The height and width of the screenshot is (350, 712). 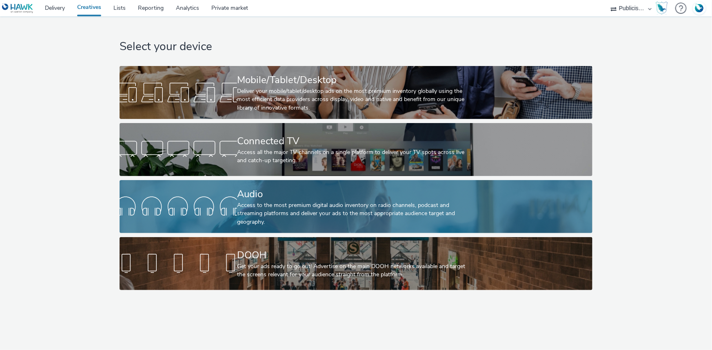 What do you see at coordinates (356, 150) in the screenshot?
I see `a: Connected TVAccess all the major TV channels on a single platform to deliver your TV spots across...` at bounding box center [356, 150].